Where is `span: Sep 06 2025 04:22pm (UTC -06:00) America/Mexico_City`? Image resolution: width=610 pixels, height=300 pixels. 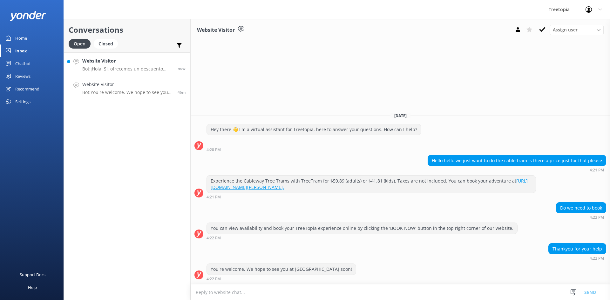 span: Sep 06 2025 04:22pm (UTC -06:00) America/Mexico_City is located at coordinates (181, 92).